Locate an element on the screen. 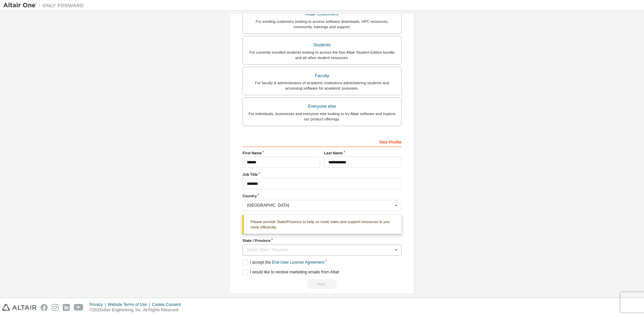 The height and width of the screenshot is (317, 644). img: facebook.svg is located at coordinates (44, 307).